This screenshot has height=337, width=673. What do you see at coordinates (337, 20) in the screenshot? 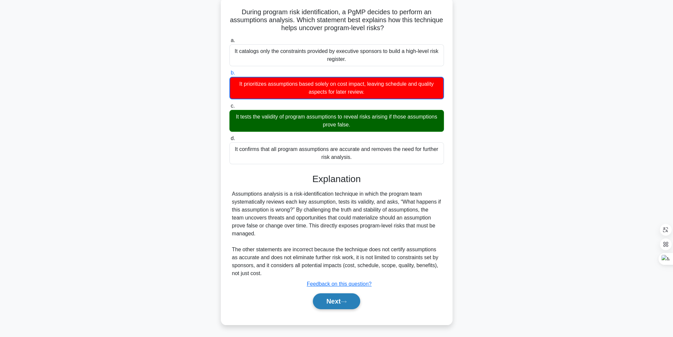
I see `h5: During program risk identification, a PgMP decides to perform an assumptions analysis. Which stat...` at bounding box center [337, 20].